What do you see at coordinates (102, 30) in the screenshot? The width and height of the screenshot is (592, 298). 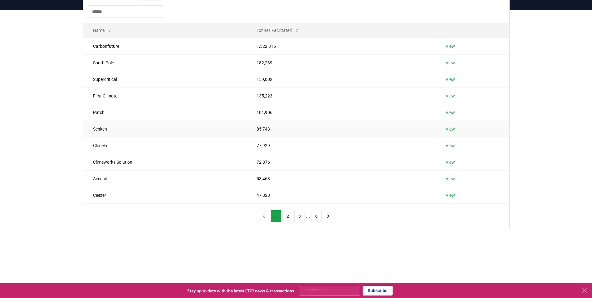 I see `button: Name` at bounding box center [102, 30].